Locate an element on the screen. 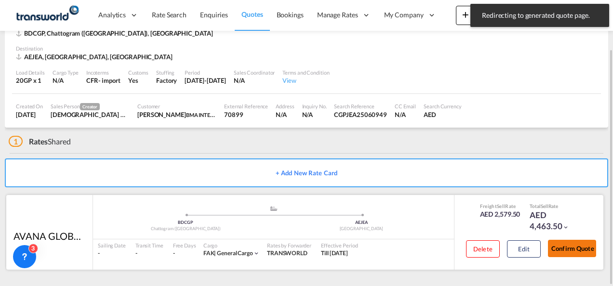 The height and width of the screenshot is (286, 613). div: CGPJEA25060949 is located at coordinates (361, 115).